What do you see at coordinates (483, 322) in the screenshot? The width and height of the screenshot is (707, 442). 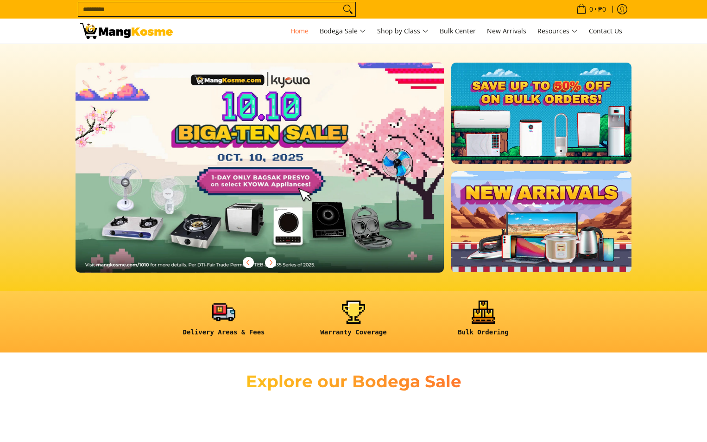 I see `a: <h6><strong>Bulk Ordering</strong></h6>` at bounding box center [483, 322].